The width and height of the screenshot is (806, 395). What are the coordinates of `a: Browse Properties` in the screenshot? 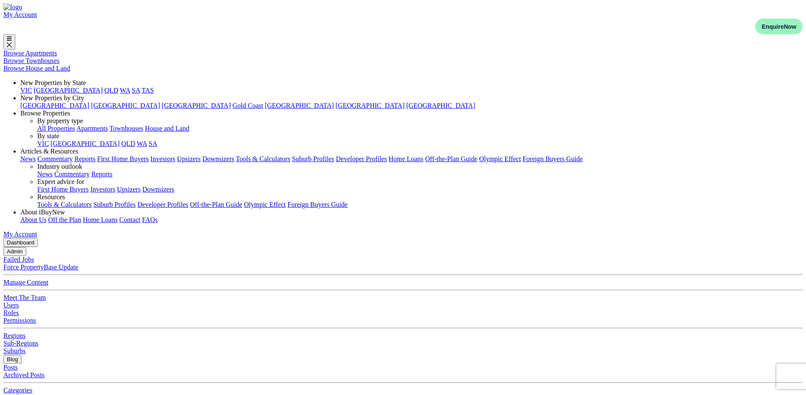 It's located at (45, 113).